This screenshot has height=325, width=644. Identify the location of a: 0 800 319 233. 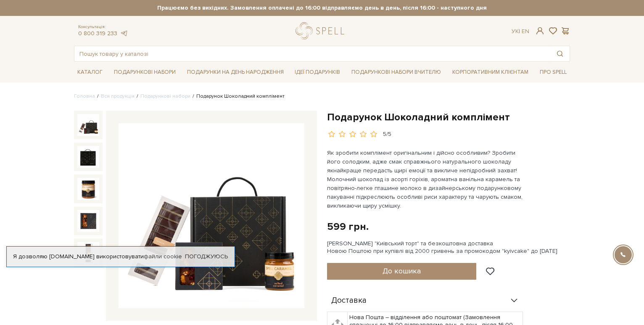
(97, 33).